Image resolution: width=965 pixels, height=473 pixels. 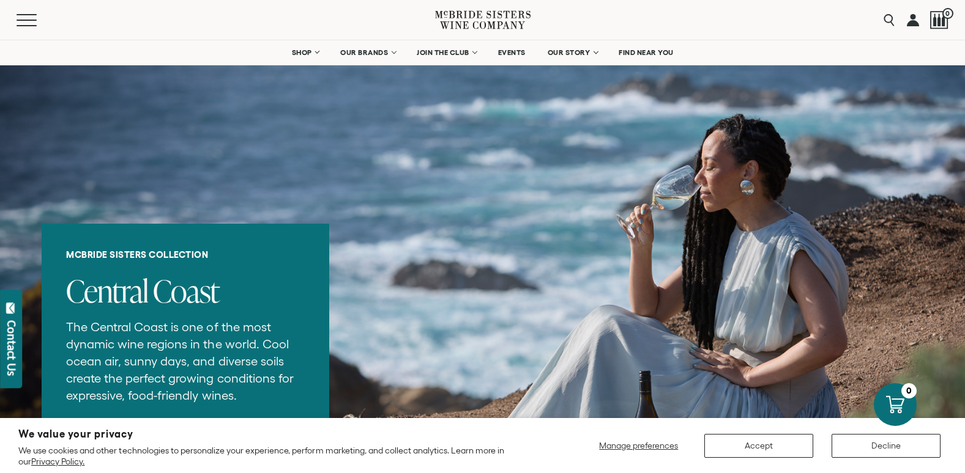 What do you see at coordinates (58, 462) in the screenshot?
I see `a: Privacy Policy.` at bounding box center [58, 462].